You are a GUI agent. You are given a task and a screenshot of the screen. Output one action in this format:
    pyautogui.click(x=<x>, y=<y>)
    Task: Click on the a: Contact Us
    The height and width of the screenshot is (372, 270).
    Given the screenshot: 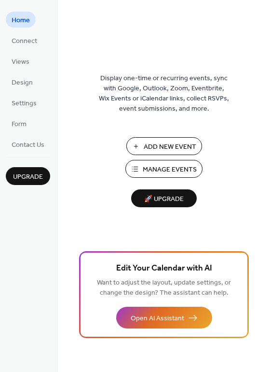 What is the action you would take?
    pyautogui.click(x=28, y=144)
    